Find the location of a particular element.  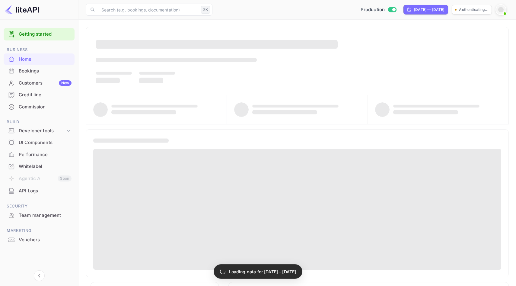

button: Collapse navigation is located at coordinates (39, 275).